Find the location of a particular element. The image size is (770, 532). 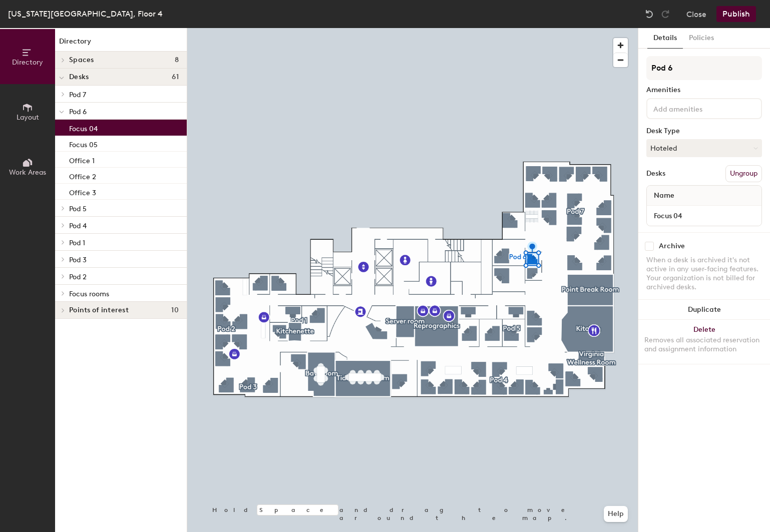

span: 8 is located at coordinates (177, 60).